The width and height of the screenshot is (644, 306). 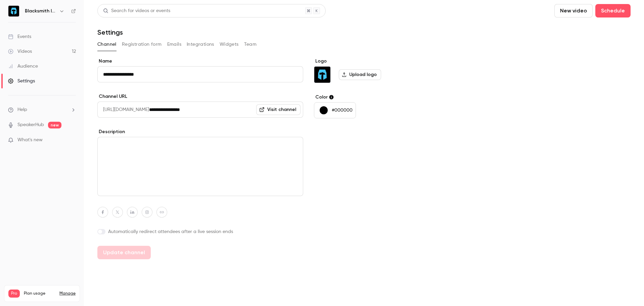 What do you see at coordinates (107, 44) in the screenshot?
I see `button: Channel` at bounding box center [107, 44].